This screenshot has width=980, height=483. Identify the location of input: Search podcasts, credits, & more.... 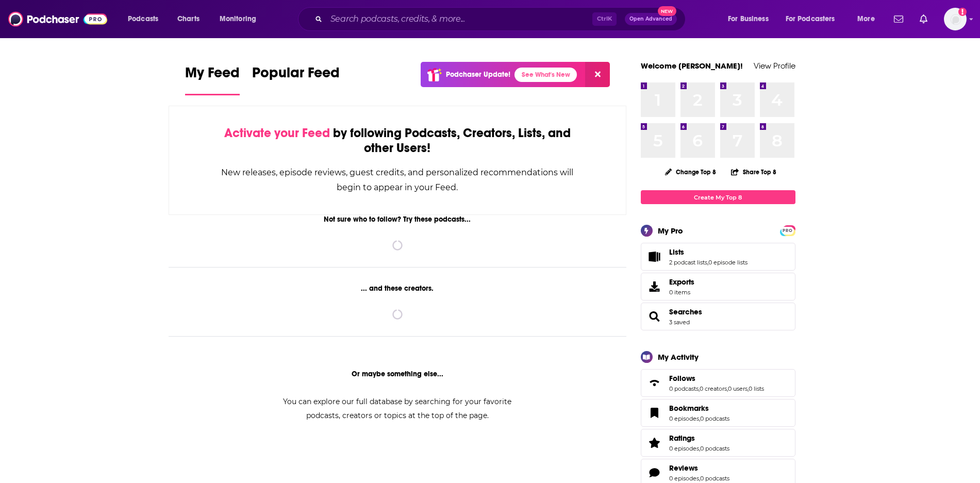
(459, 19).